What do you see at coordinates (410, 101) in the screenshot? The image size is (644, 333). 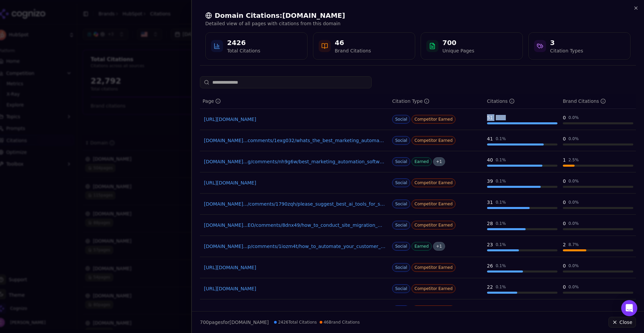 I see `div: Citation Type` at bounding box center [410, 101].